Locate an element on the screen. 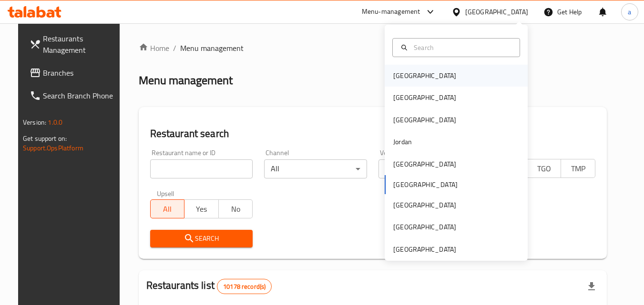 The width and height of the screenshot is (644, 305). span: TMP is located at coordinates (578, 169).